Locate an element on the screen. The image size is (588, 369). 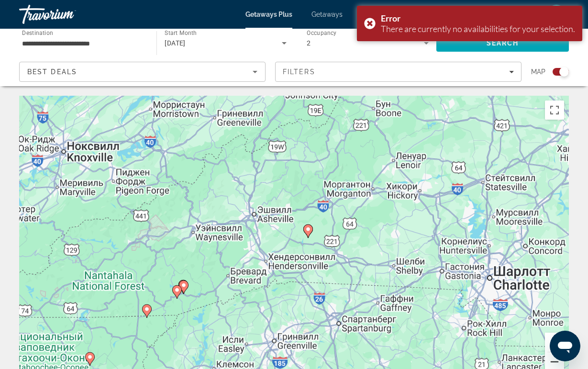
input: Select destination is located at coordinates (83, 44).